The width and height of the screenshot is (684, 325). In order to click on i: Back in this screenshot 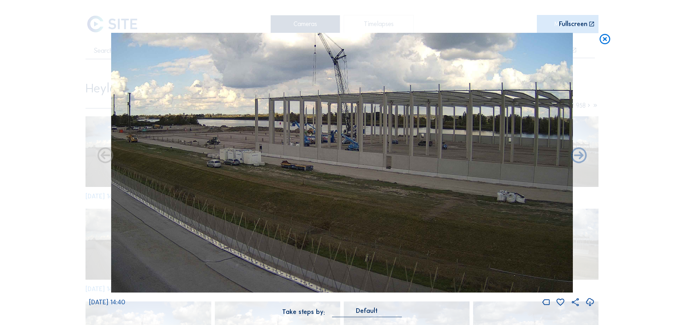, I will do `click(579, 156)`.